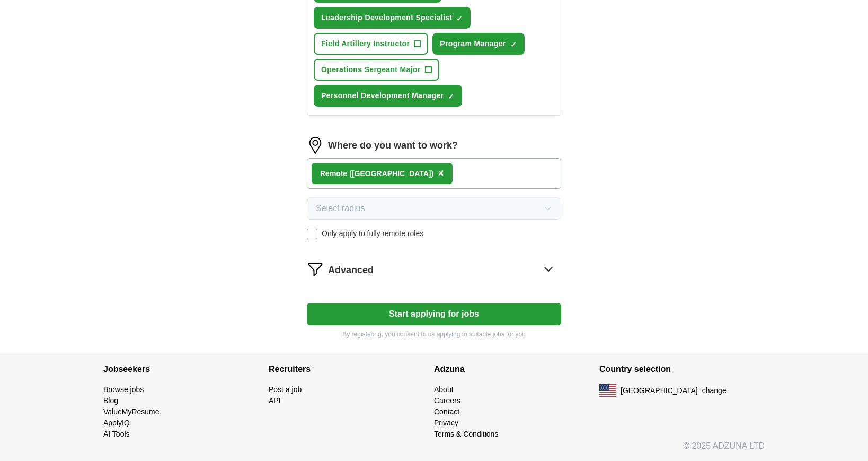  Describe the element at coordinates (116, 422) in the screenshot. I see `a: ApplyIQ` at that location.